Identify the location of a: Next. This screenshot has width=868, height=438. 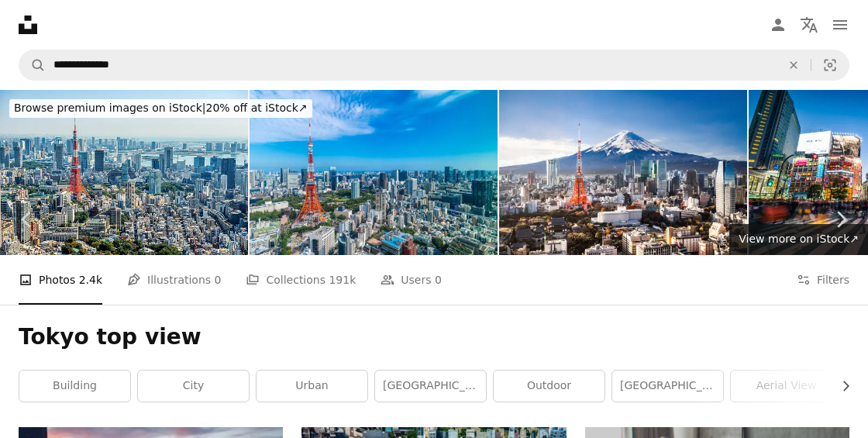
(841, 219).